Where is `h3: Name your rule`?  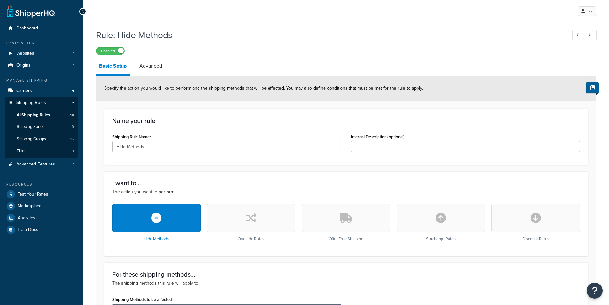
h3: Name your rule is located at coordinates (346, 120).